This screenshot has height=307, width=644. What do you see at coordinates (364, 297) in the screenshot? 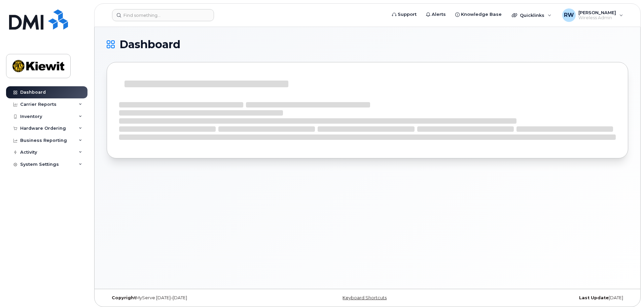
I see `a: Keyboard Shortcuts` at bounding box center [364, 297].